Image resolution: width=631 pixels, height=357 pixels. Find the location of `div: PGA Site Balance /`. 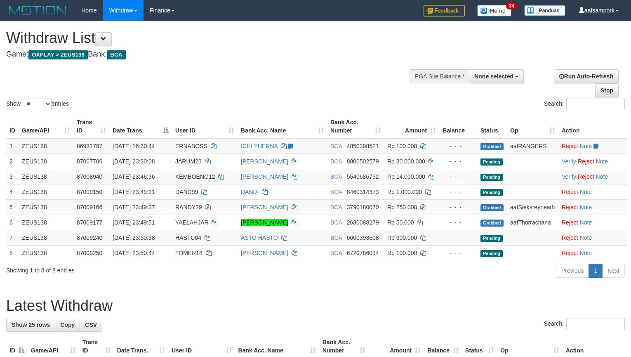

div: PGA Site Balance / is located at coordinates (439, 76).